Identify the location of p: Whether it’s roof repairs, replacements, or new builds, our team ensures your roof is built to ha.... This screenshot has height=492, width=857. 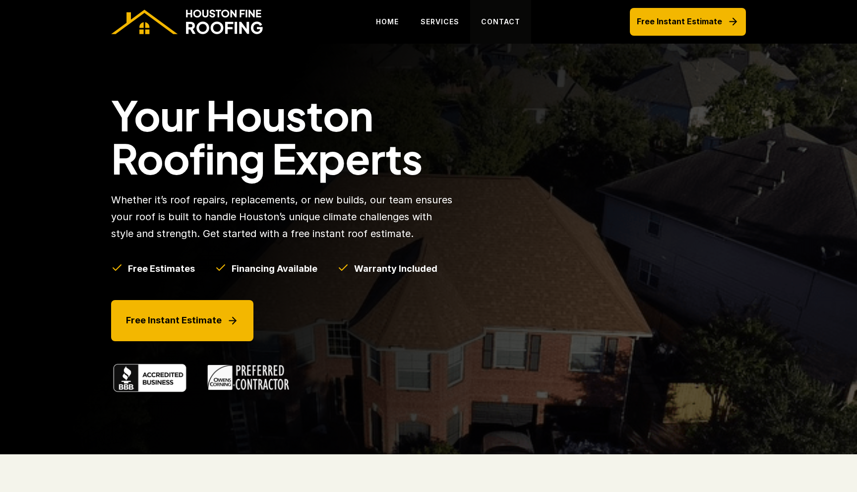
(283, 217).